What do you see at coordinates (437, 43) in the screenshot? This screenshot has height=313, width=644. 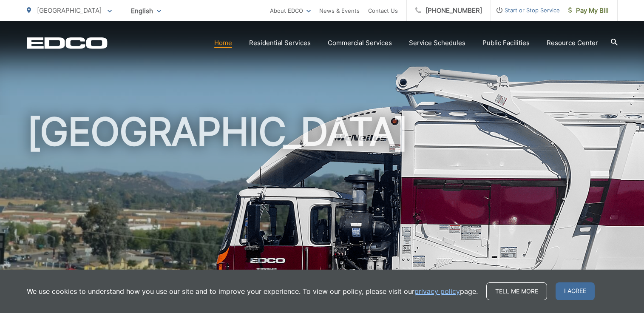 I see `a: Service Schedules` at bounding box center [437, 43].